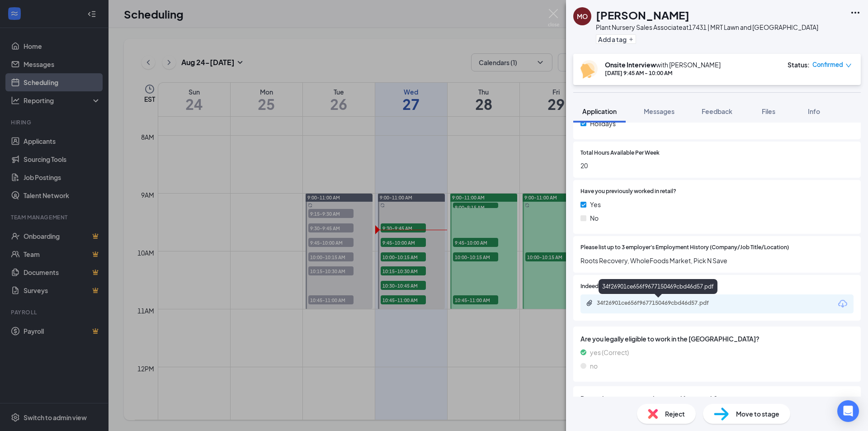 The width and height of the screenshot is (868, 431). Describe the element at coordinates (717, 166) in the screenshot. I see `span: 20` at that location.